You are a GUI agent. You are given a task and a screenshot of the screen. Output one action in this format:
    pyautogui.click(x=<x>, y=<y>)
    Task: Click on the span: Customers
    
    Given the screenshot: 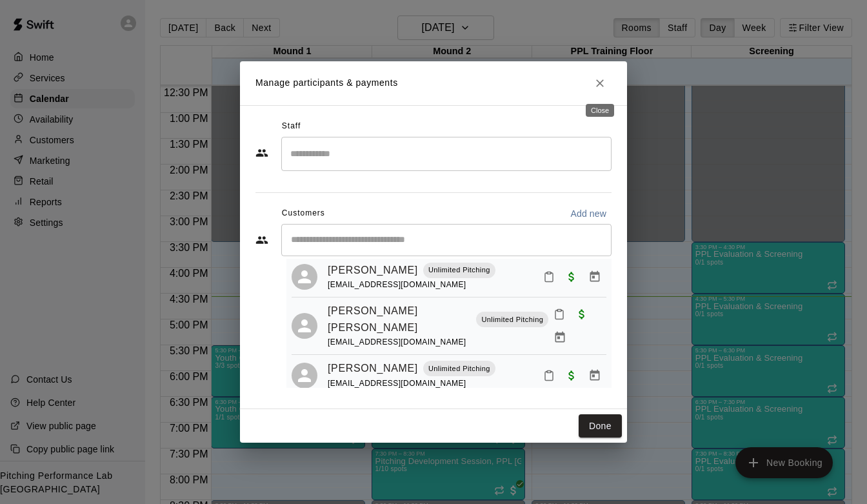 What is the action you would take?
    pyautogui.click(x=303, y=213)
    